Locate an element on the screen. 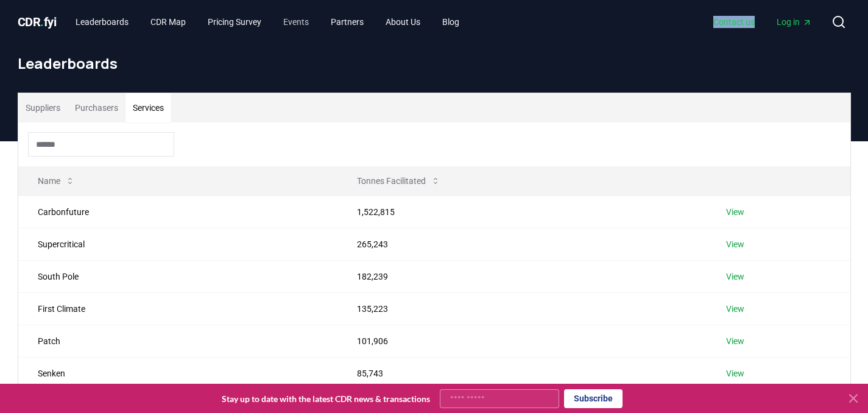 The image size is (868, 413). button: Suppliers is located at coordinates (43, 108).